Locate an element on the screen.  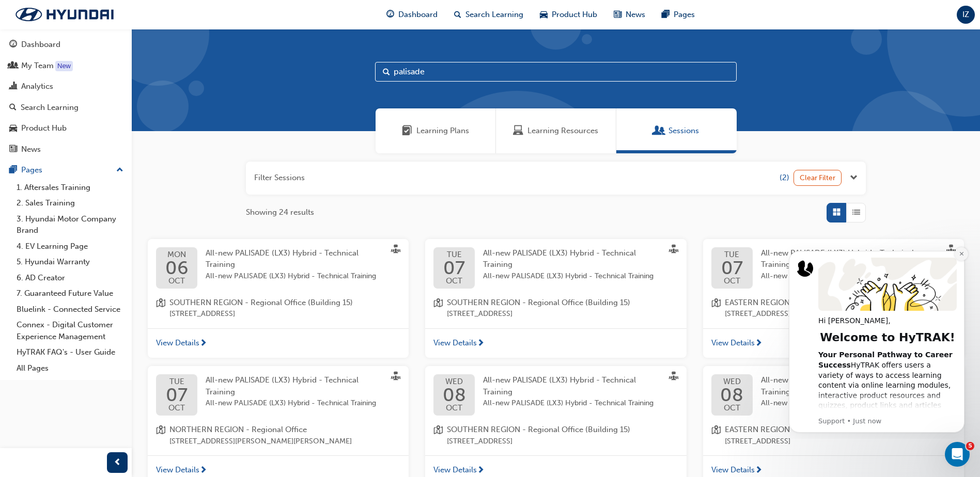
button: Clear Filter is located at coordinates (818, 178).